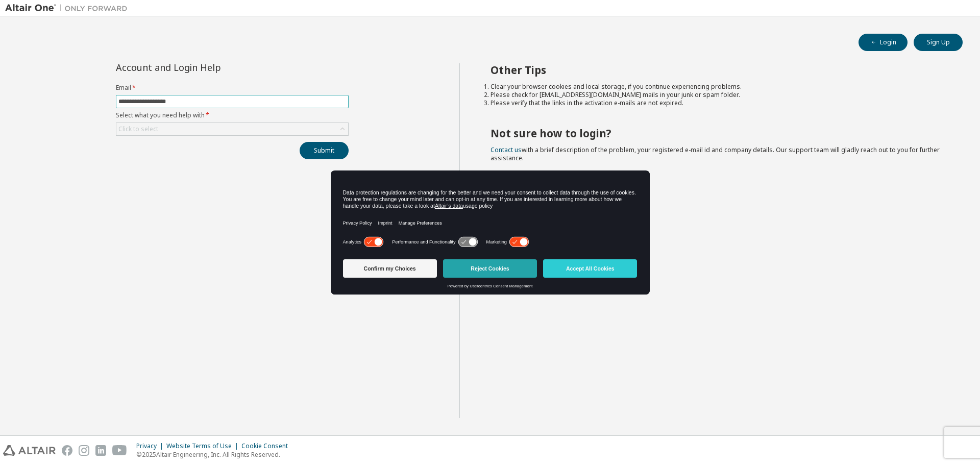 This screenshot has width=980, height=465. What do you see at coordinates (268, 446) in the screenshot?
I see `div: Cookie Consent` at bounding box center [268, 446].